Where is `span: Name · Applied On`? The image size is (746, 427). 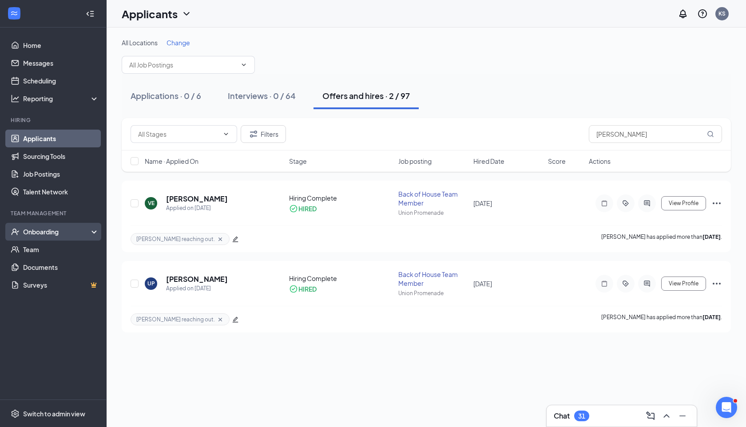
span: Name · Applied On is located at coordinates (171, 161).